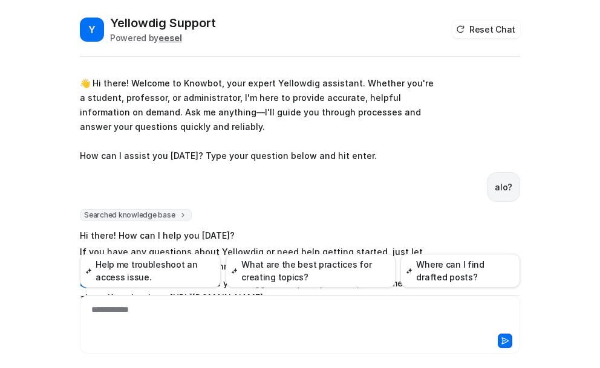  What do you see at coordinates (135, 215) in the screenshot?
I see `span: Searched knowledge base` at bounding box center [135, 215].